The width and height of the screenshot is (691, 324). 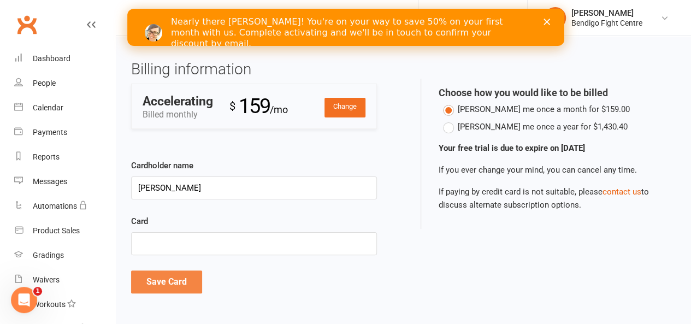 I want to click on div: Automations, so click(x=55, y=206).